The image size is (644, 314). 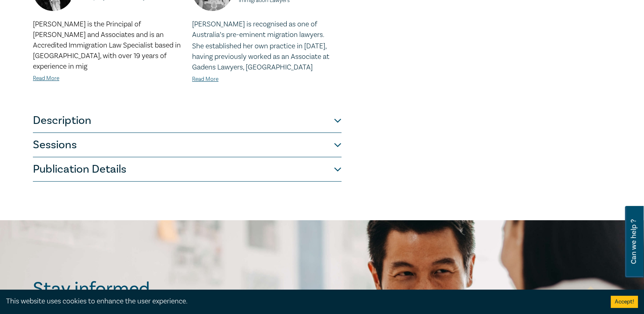 What do you see at coordinates (187, 145) in the screenshot?
I see `button: Sessions` at bounding box center [187, 145].